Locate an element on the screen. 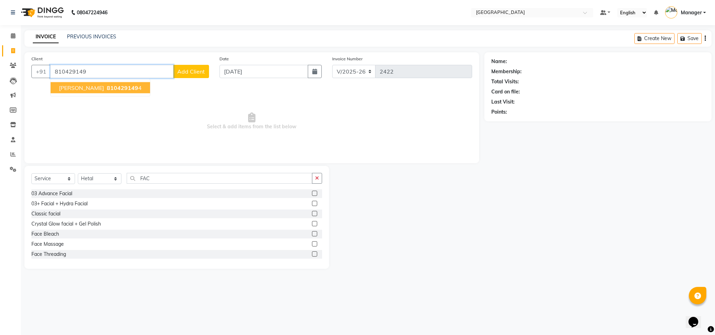 The width and height of the screenshot is (715, 335). div: Crystal Glow facial + Gel Polish is located at coordinates (66, 224).